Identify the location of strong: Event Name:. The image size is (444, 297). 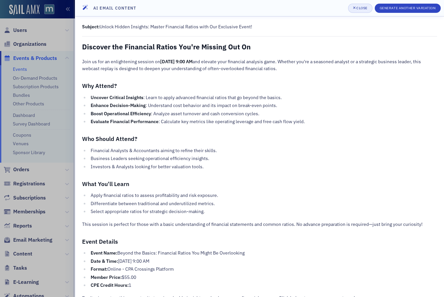
(104, 253).